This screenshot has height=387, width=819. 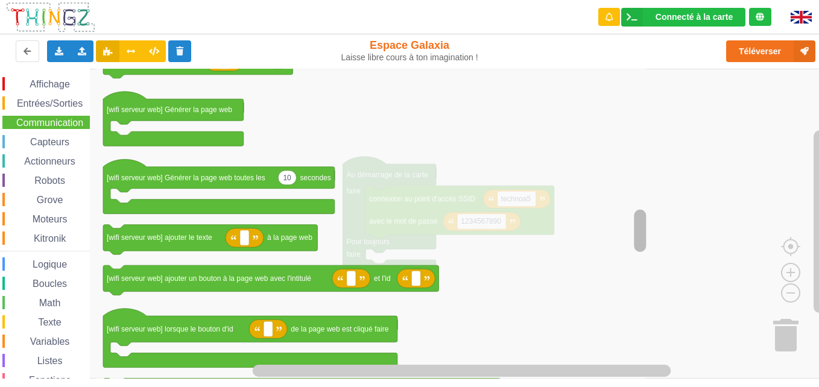 I want to click on span: Math, so click(x=50, y=303).